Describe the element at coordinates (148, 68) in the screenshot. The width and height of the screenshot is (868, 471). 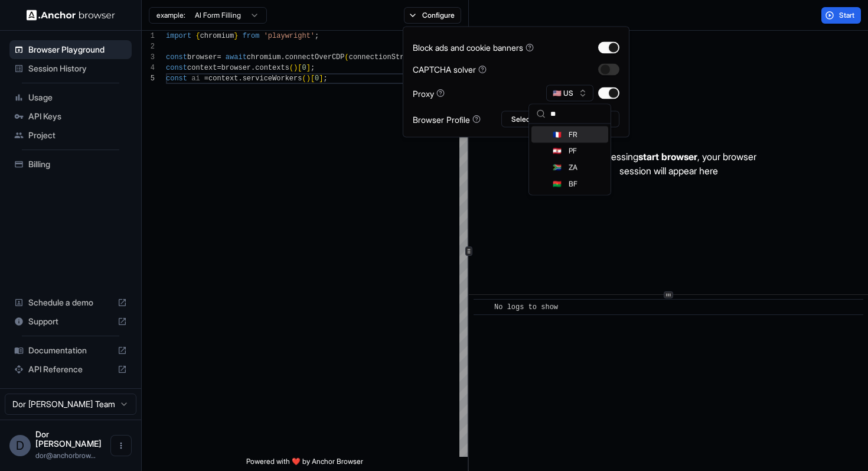
I see `div: 4` at that location.